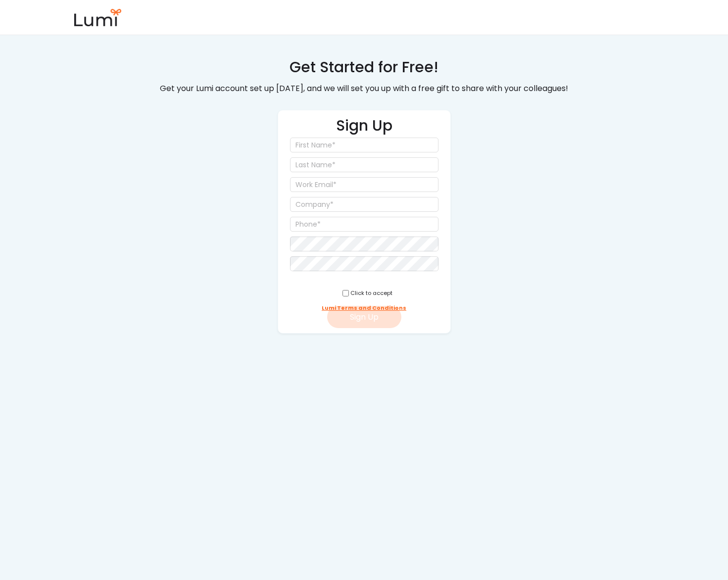 This screenshot has height=580, width=728. Describe the element at coordinates (364, 126) in the screenshot. I see `h2: Sign Up` at that location.